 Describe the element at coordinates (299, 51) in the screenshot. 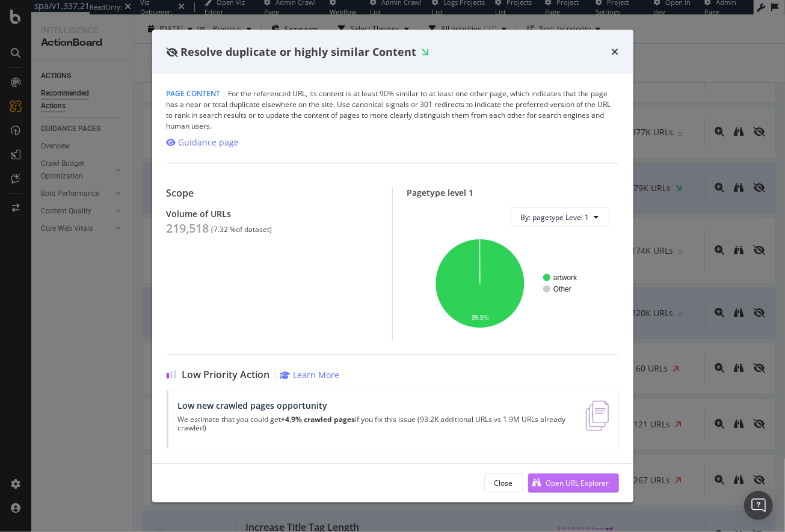

I see `span: Resolve duplicate or highly similar Content` at that location.